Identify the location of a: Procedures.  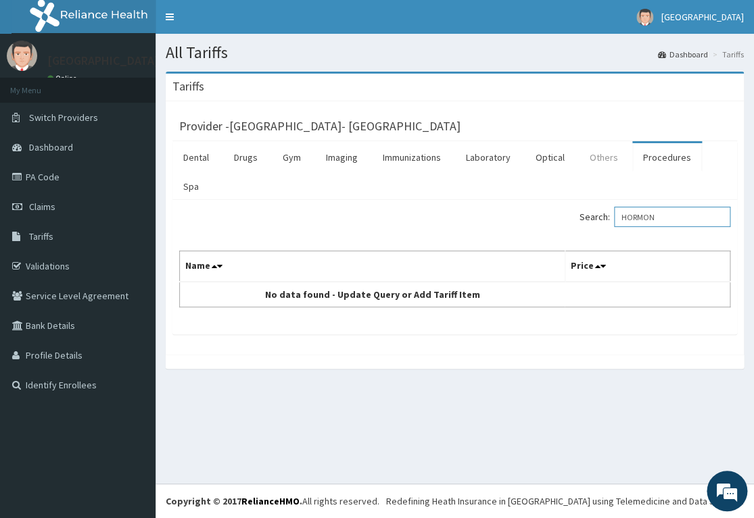
(666, 157).